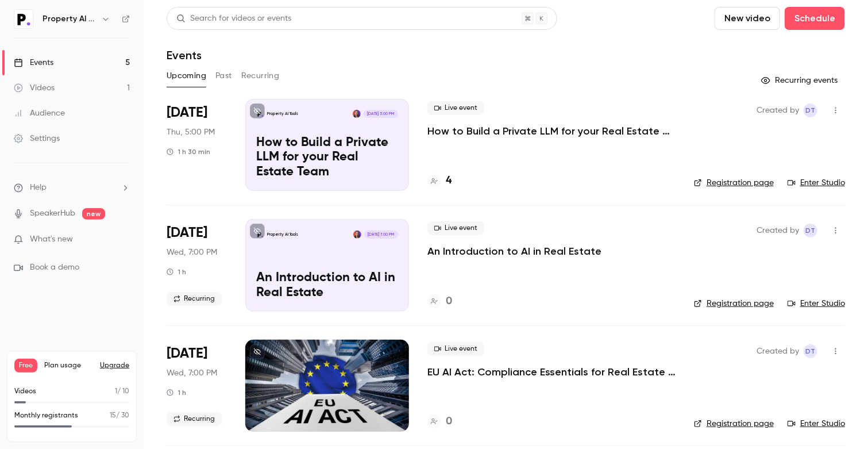 Image resolution: width=868 pixels, height=449 pixels. I want to click on button: Schedule, so click(814, 18).